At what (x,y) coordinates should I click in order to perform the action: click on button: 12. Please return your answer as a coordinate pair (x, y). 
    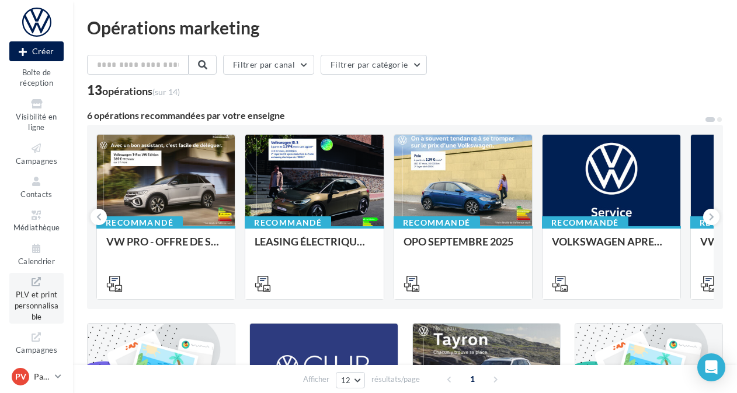
    Looking at the image, I should click on (350, 381).